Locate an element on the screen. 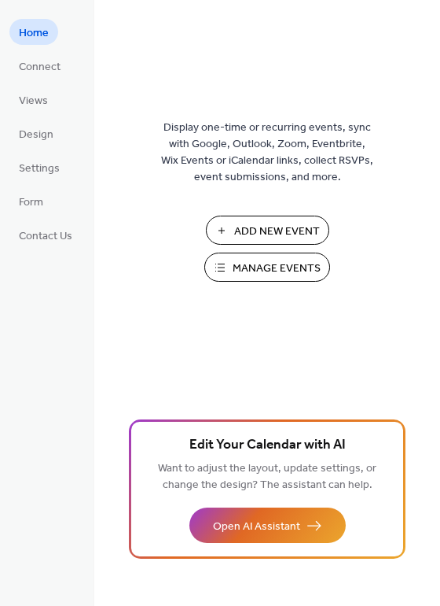  span: Manage Events is located at coordinates (277, 268).